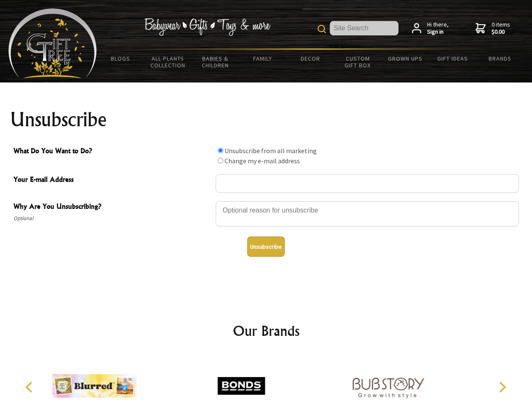 This screenshot has width=532, height=404. Describe the element at coordinates (263, 59) in the screenshot. I see `a: Family` at that location.